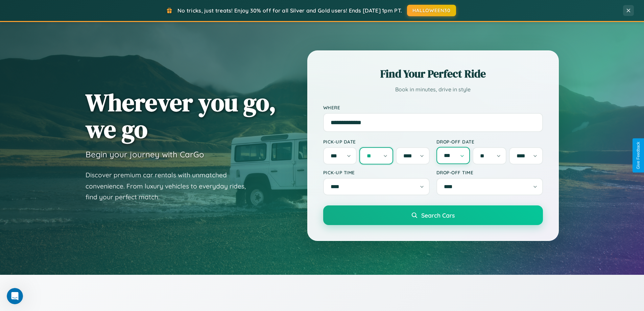  Describe the element at coordinates (376, 141) in the screenshot. I see `label: Pick-up Date` at that location.